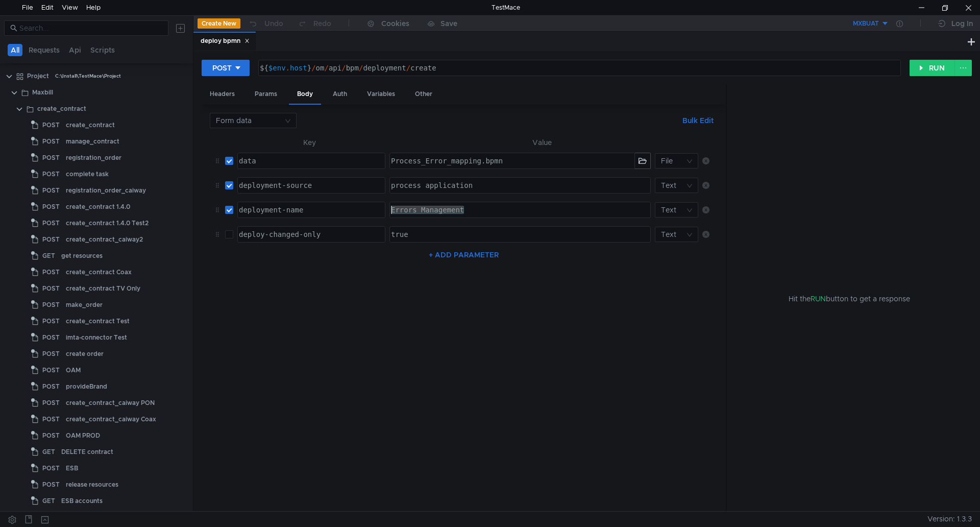  Describe the element at coordinates (73, 370) in the screenshot. I see `div: OAM` at that location.